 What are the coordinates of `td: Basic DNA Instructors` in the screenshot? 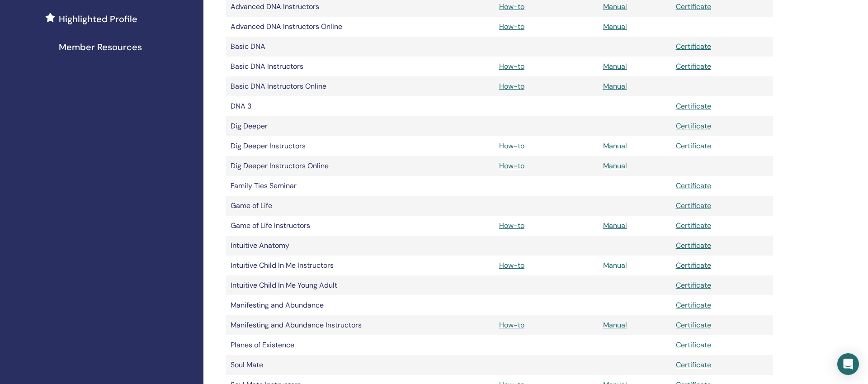 It's located at (308, 66).